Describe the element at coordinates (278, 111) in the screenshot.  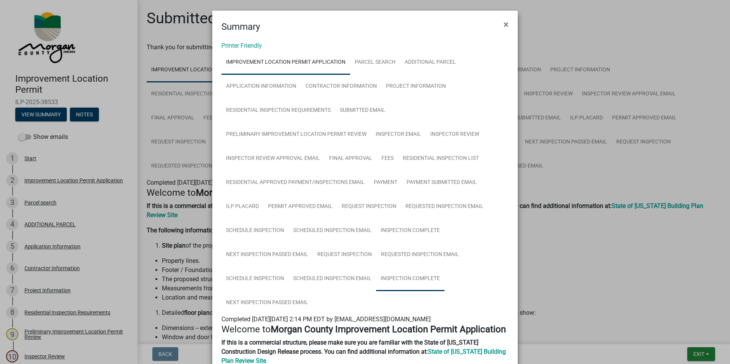
I see `a: Residential Inspection Requirements` at that location.